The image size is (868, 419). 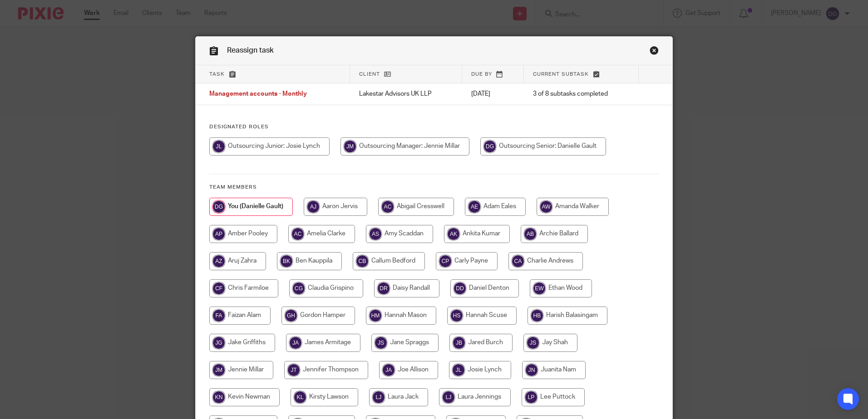 What do you see at coordinates (560, 74) in the screenshot?
I see `span: Current subtask` at bounding box center [560, 74].